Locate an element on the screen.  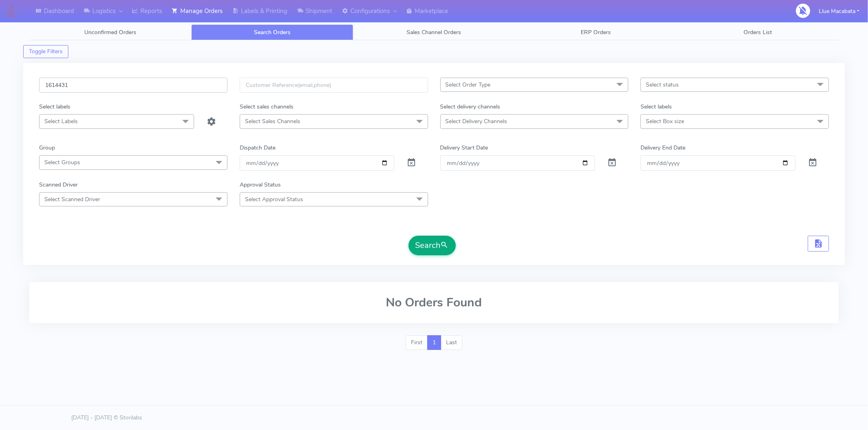
label: Dispatch Date is located at coordinates (258, 148).